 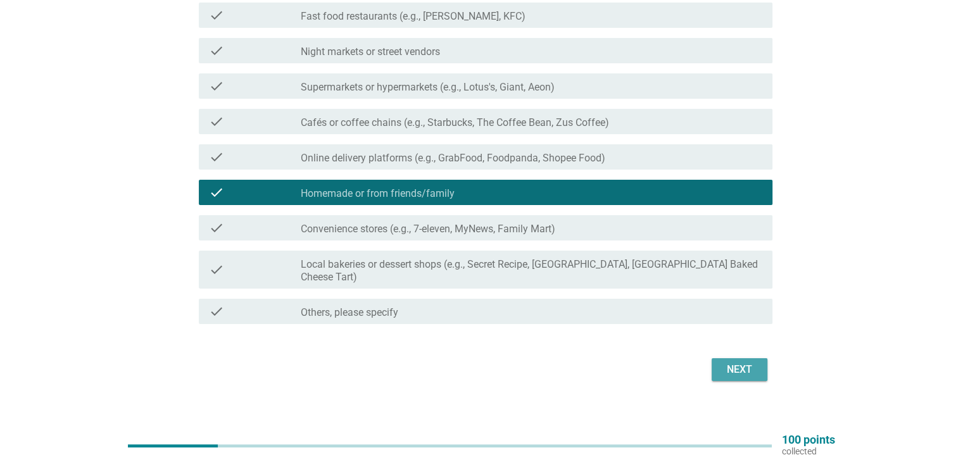 I want to click on label: Online delivery platforms (e.g., GrabFood, Foodpanda, Shopee Food), so click(x=452, y=158).